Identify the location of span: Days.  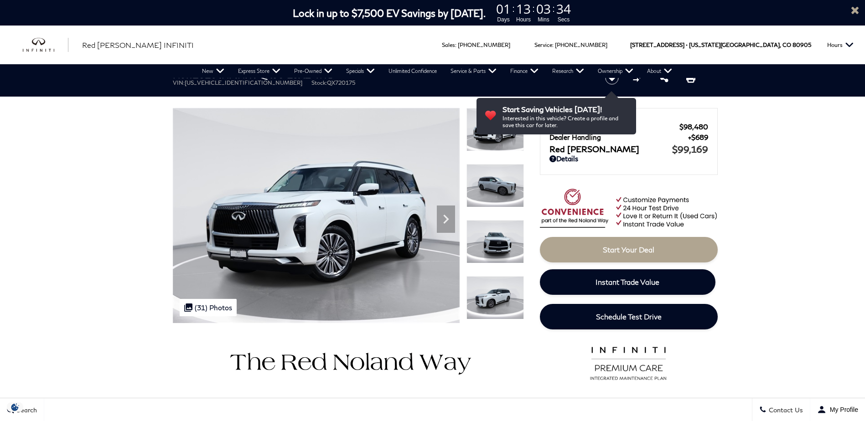
(503, 20).